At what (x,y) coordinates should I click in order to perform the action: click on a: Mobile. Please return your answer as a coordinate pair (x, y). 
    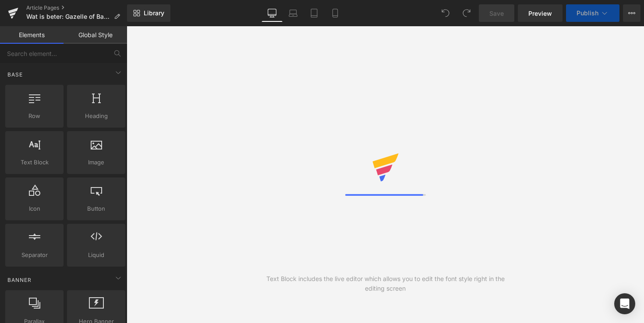
    Looking at the image, I should click on (335, 13).